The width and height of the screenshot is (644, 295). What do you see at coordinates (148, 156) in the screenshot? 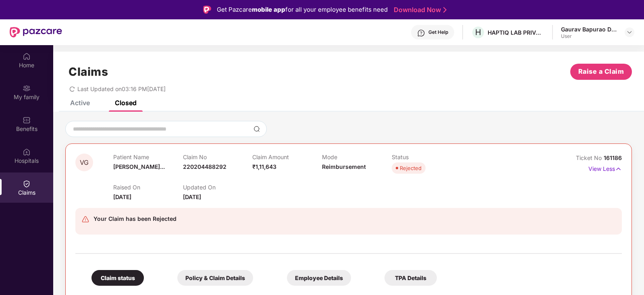
I see `p: Patient Name` at bounding box center [148, 156].